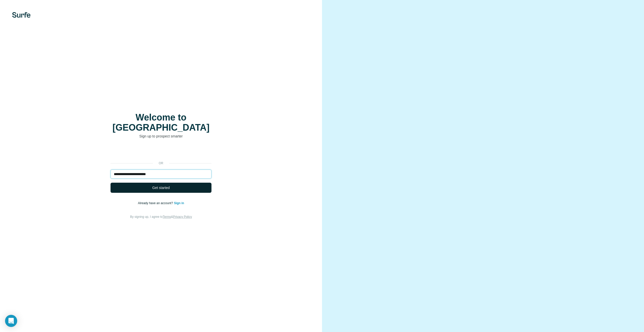 The width and height of the screenshot is (644, 332). I want to click on p: or, so click(161, 163).